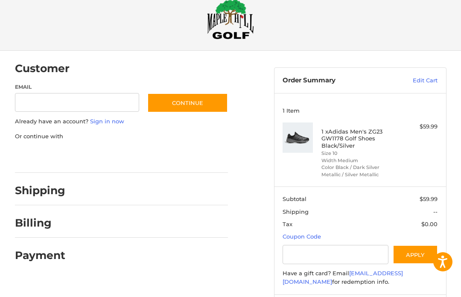 Image resolution: width=461 pixels, height=297 pixels. Describe the element at coordinates (187, 103) in the screenshot. I see `button: Continue` at that location.